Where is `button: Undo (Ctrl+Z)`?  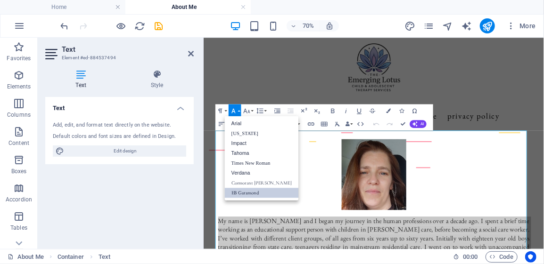 button: Undo (Ctrl+Z) is located at coordinates (377, 124).